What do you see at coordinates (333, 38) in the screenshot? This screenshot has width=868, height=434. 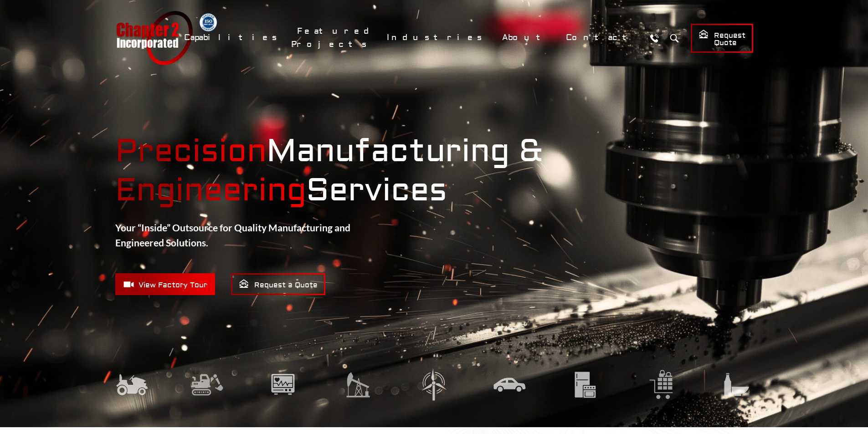 I see `a: Featured Projects` at bounding box center [333, 38].